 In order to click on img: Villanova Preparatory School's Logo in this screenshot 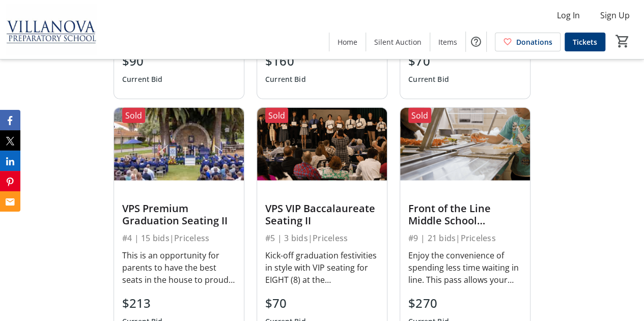, I will do `click(51, 29)`.